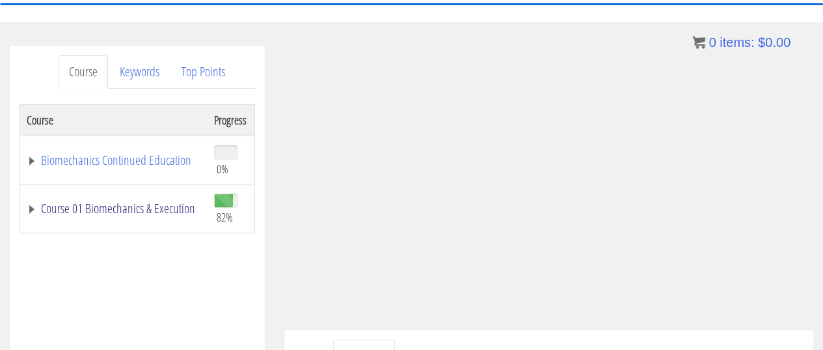 Image resolution: width=823 pixels, height=350 pixels. Describe the element at coordinates (231, 120) in the screenshot. I see `th: Progress` at that location.